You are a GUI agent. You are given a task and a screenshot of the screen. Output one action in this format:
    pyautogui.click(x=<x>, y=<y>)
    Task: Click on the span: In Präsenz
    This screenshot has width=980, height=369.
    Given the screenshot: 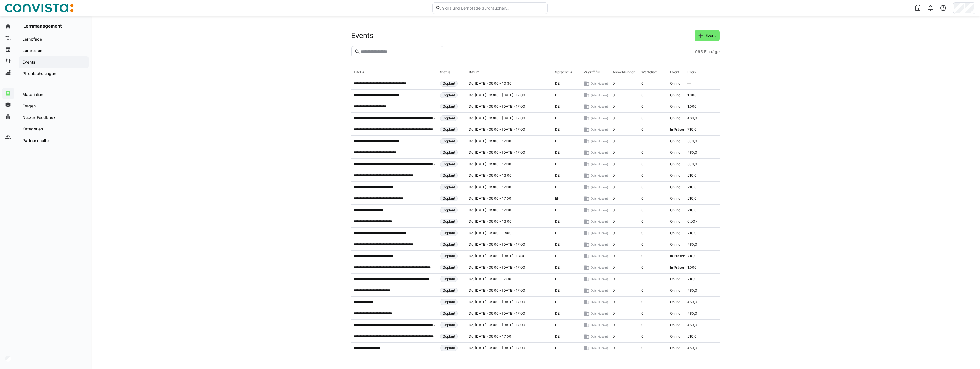 What is the action you would take?
    pyautogui.click(x=679, y=129)
    